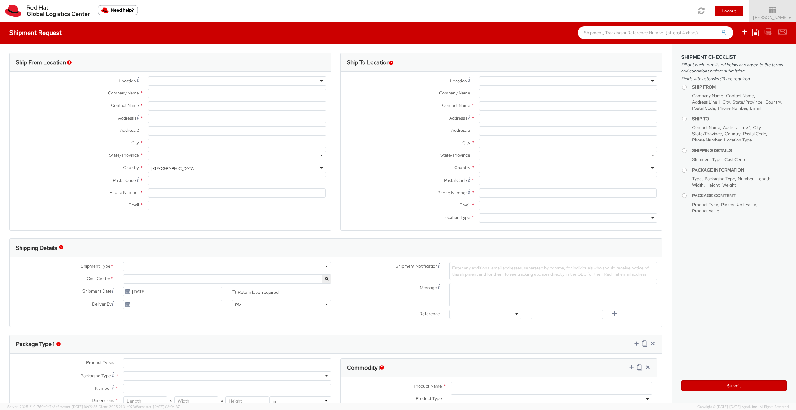 The width and height of the screenshot is (796, 410). Describe the element at coordinates (428, 386) in the screenshot. I see `span: Product Name` at that location.